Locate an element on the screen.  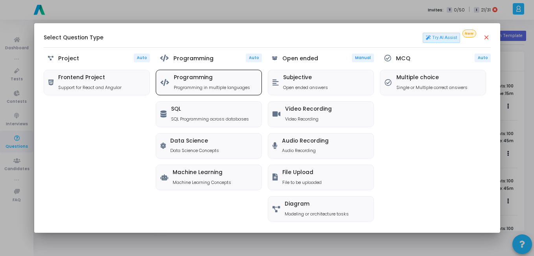
p: Modeling or architecture tasks is located at coordinates (317, 214).